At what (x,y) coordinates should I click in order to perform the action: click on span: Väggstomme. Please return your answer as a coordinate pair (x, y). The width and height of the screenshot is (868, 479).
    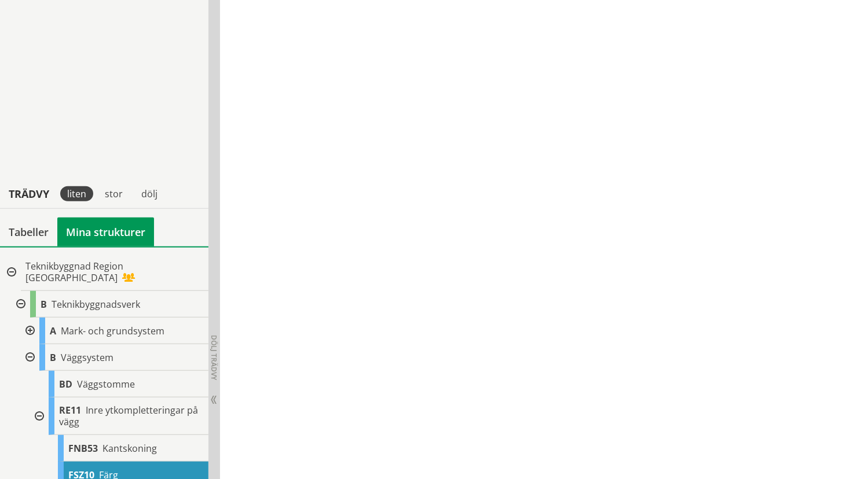
    Looking at the image, I should click on (106, 384).